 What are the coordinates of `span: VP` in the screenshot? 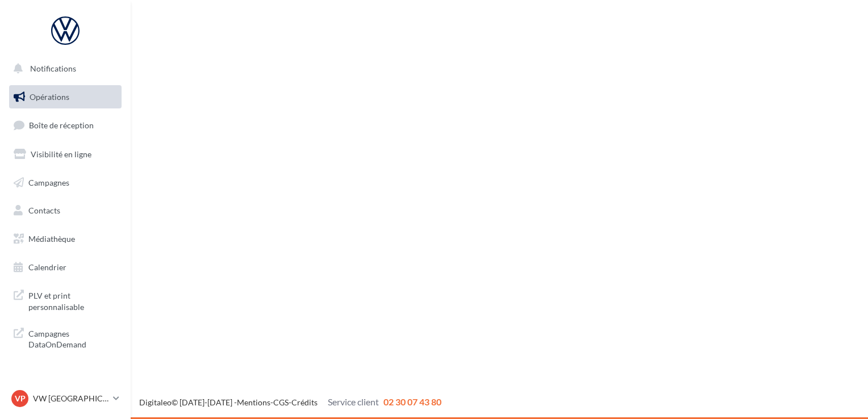 It's located at (20, 399).